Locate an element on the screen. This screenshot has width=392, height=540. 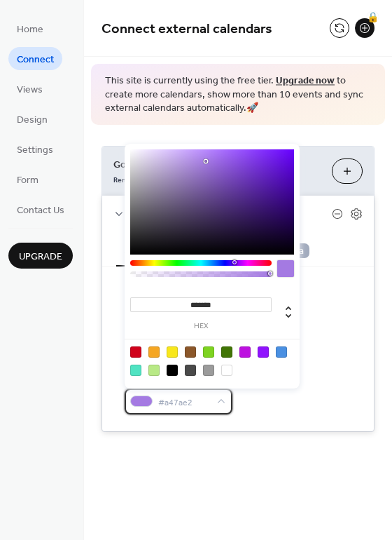
span: Views is located at coordinates (29, 89).